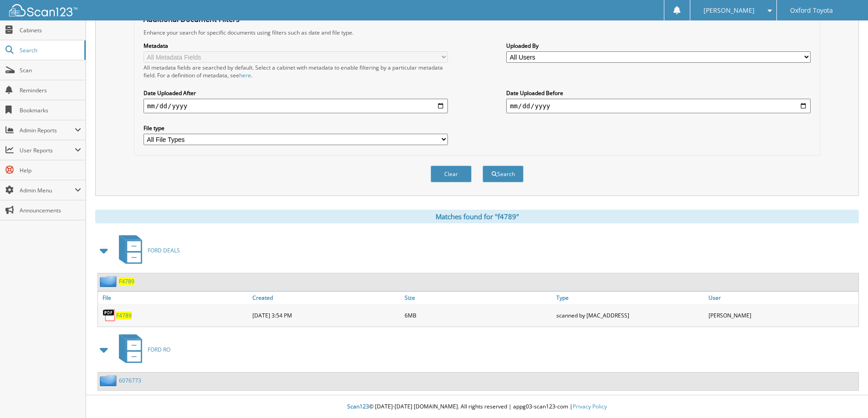  Describe the element at coordinates (47, 151) in the screenshot. I see `span: User Reports` at that location.